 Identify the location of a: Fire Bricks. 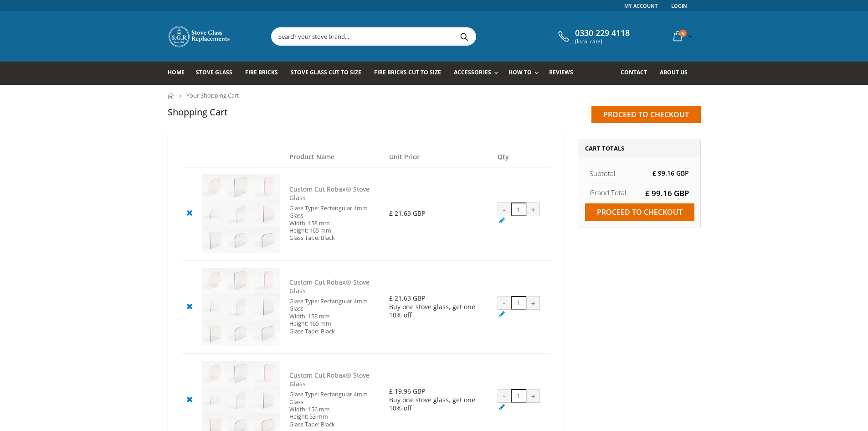
(265, 73).